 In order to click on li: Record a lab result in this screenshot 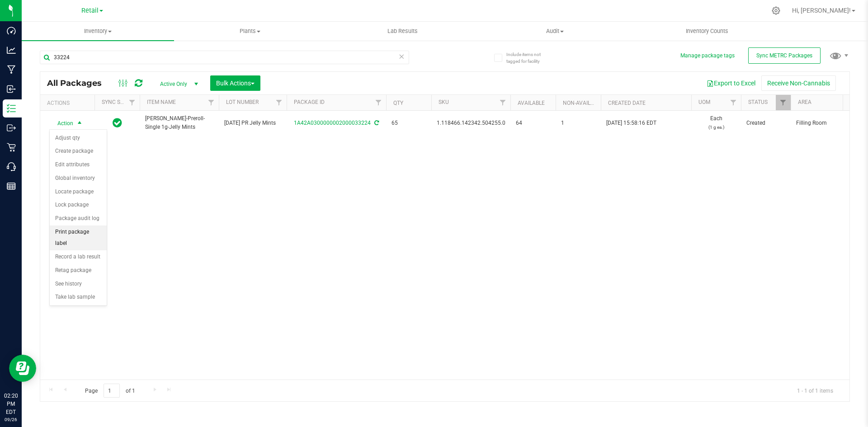, I will do `click(78, 257)`.